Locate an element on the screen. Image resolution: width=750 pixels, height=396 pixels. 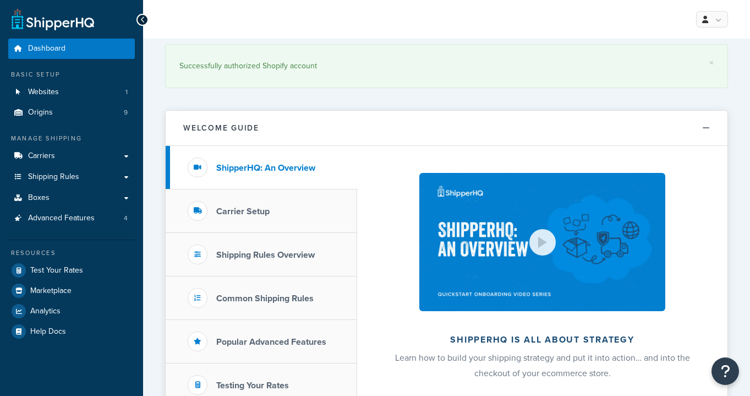
a: Shipping Rules is located at coordinates (72, 177).